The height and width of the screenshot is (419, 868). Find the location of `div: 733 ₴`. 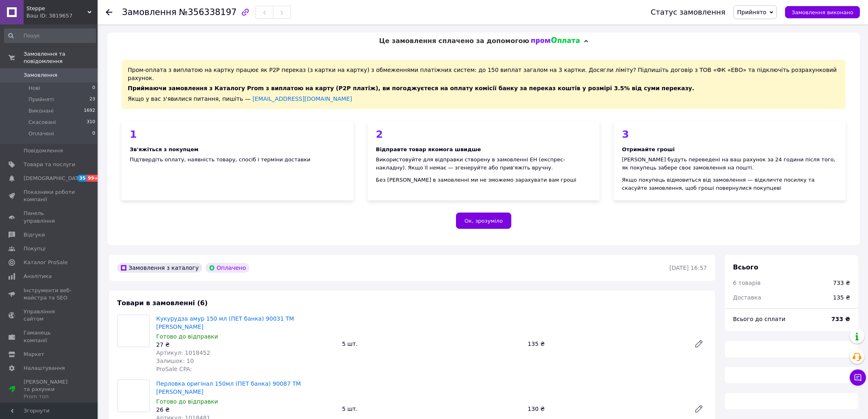

div: 733 ₴ is located at coordinates (842, 283).